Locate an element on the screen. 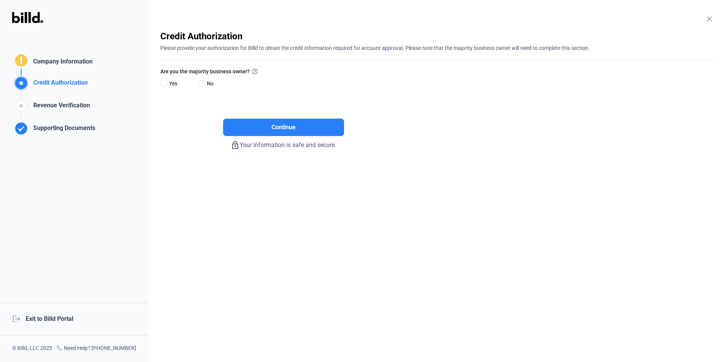  div: Please provide your authorization for Billd to obtain the credit information required for account... is located at coordinates (437, 47).